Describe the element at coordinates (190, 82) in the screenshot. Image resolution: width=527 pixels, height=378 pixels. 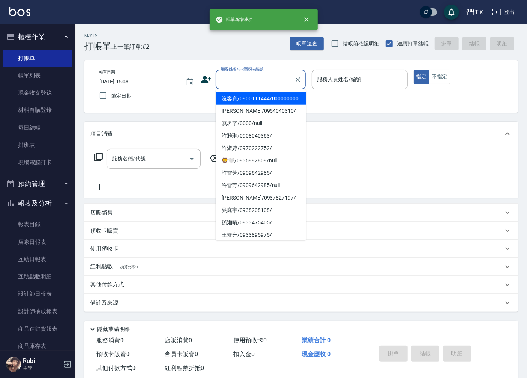
I see `button: Choose date, selected date is 2025-10-06` at that location.